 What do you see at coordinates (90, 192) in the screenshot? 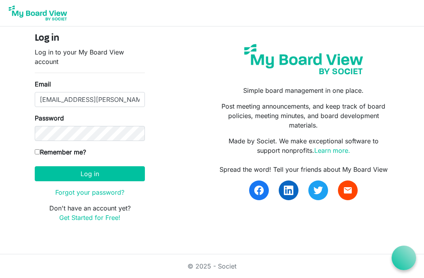
I see `a: Forgot your password?` at bounding box center [90, 192].